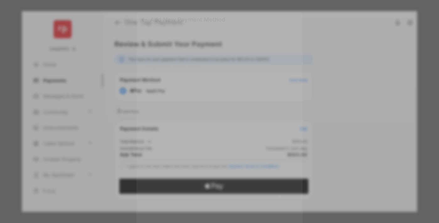  I want to click on span: Accepted Card Types, so click(169, 40).